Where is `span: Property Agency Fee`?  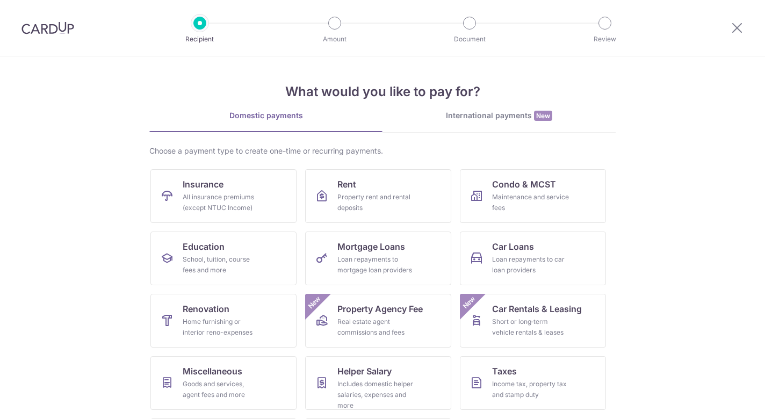 span: Property Agency Fee is located at coordinates (380, 309).